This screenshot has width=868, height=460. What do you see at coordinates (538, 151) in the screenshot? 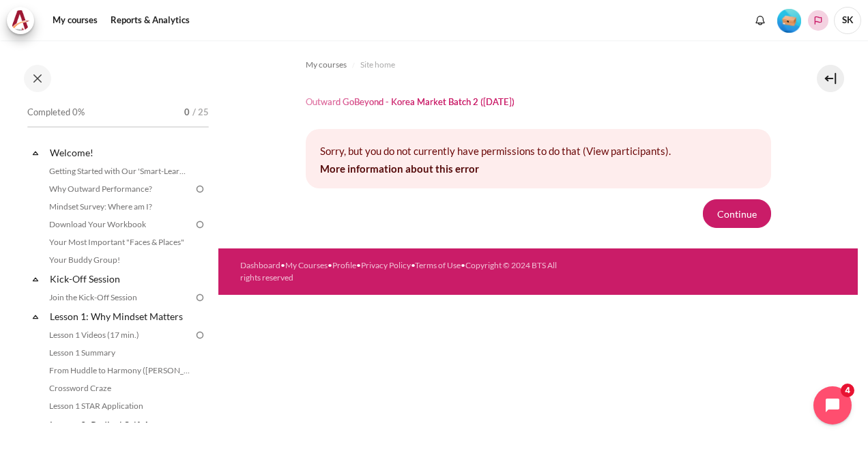
I see `p: Sorry, but you do not currently have permissions to do that (View participants).` at bounding box center [538, 151].